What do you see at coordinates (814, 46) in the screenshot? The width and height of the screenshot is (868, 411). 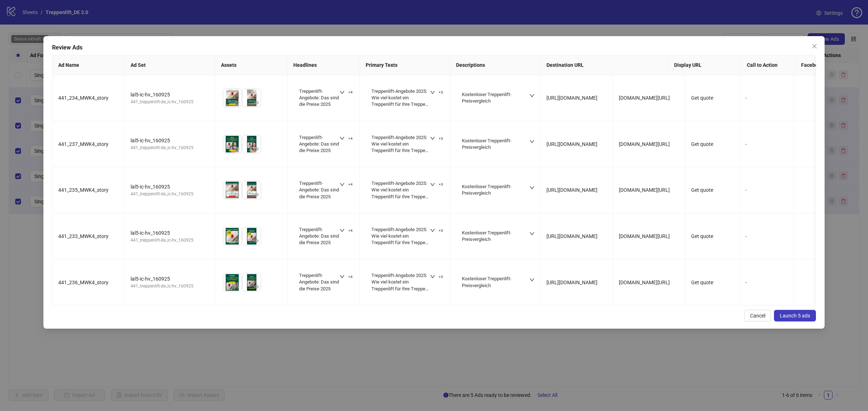 I see `span: close` at bounding box center [814, 46].